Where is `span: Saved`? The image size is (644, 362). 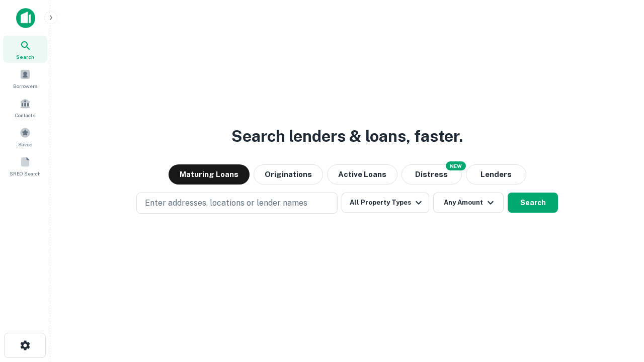 span: Saved is located at coordinates (25, 144).